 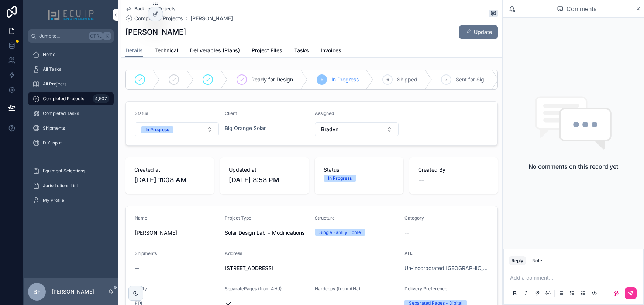 I want to click on h2: No comments on this record yet, so click(x=573, y=166).